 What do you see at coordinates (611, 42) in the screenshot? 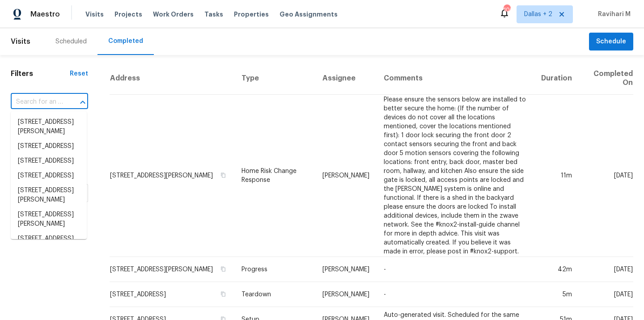
I see `button: Schedule` at bounding box center [611, 42].